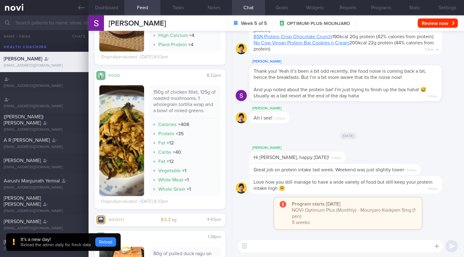 The width and height of the screenshot is (464, 257). I want to click on span: 11:35am, so click(433, 96).